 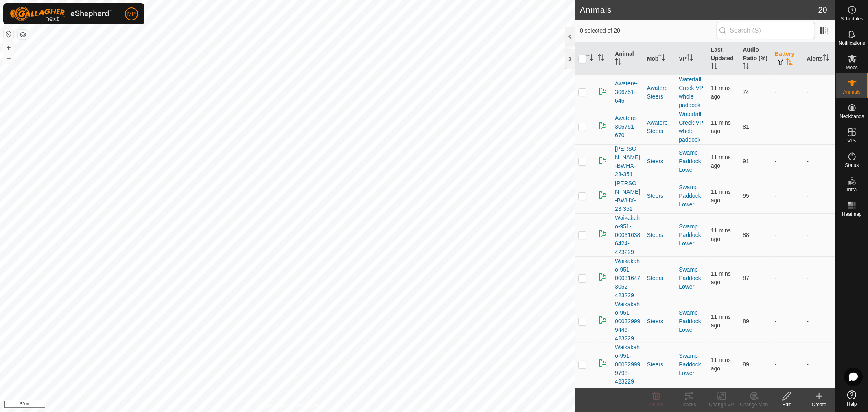 What do you see at coordinates (23, 35) in the screenshot?
I see `button: Map Layers` at bounding box center [23, 35].